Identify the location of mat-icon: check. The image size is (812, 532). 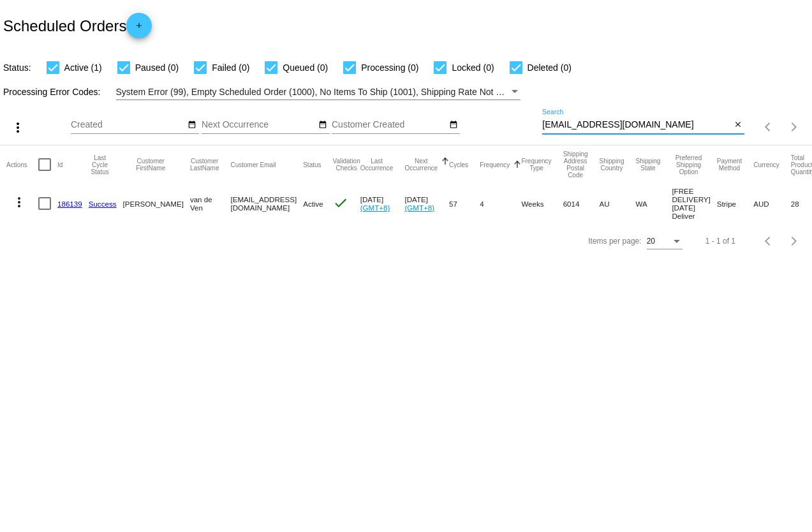
(340, 203).